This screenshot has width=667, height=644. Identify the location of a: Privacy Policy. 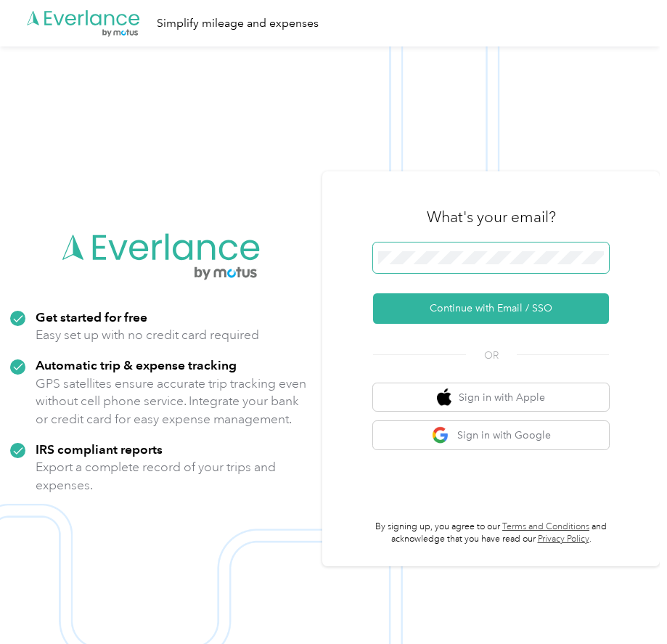
(563, 538).